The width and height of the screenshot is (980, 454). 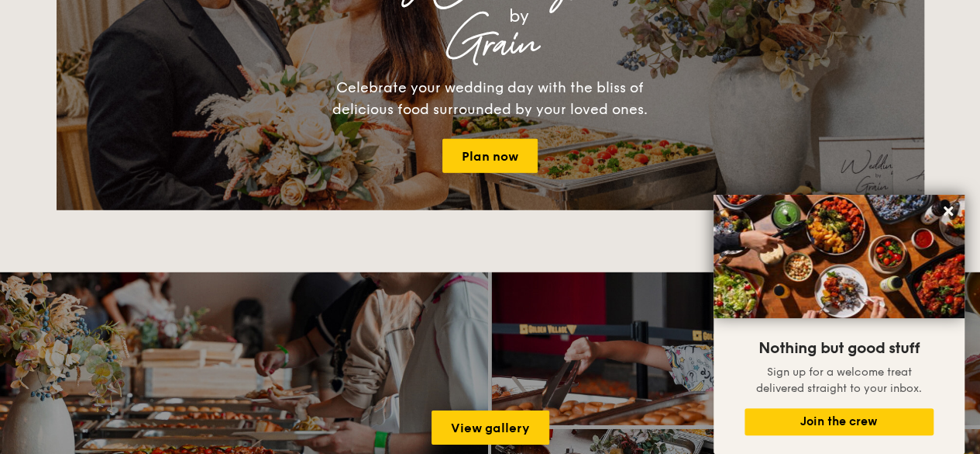 I want to click on div: Grain, so click(x=490, y=44).